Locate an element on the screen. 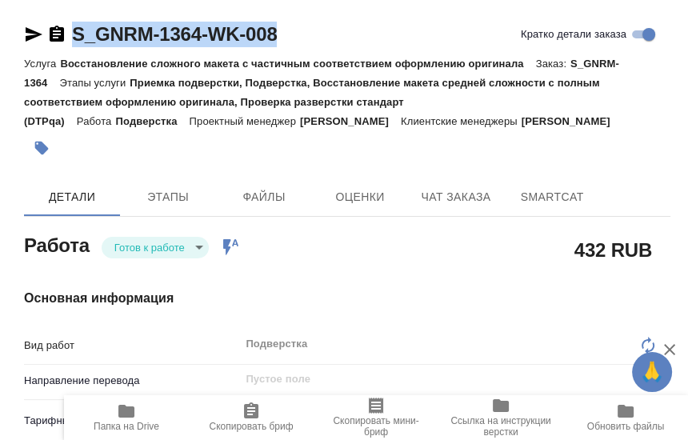 Image resolution: width=688 pixels, height=440 pixels. p: Услуга is located at coordinates (42, 63).